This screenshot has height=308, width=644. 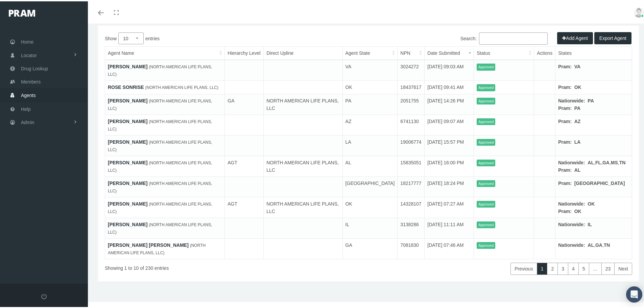 I want to click on button: Add Agent, so click(x=575, y=37).